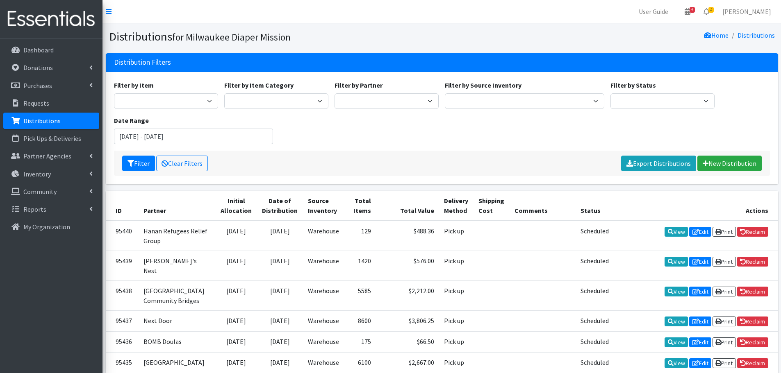 The width and height of the screenshot is (781, 373). Describe the element at coordinates (51, 227) in the screenshot. I see `a: My Organization` at that location.